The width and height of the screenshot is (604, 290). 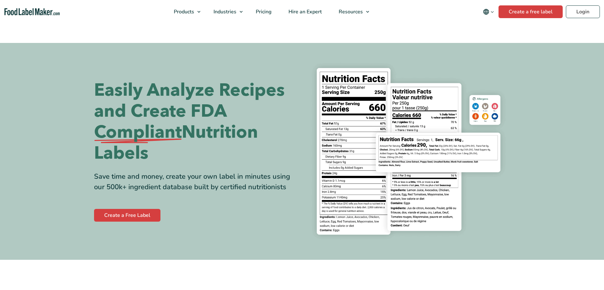 What do you see at coordinates (196, 182) in the screenshot?
I see `div: Save time and money, create your own label in minutes using our 500k+ ingredient database built b...` at bounding box center [196, 182].